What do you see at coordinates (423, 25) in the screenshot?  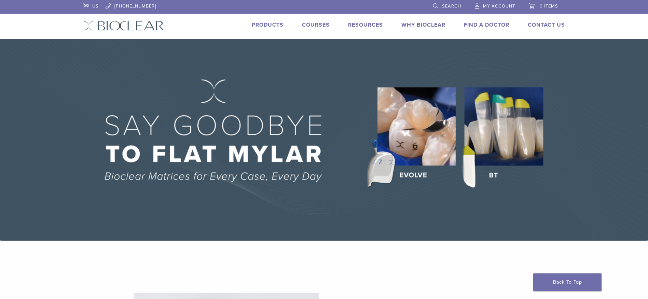 I see `a: Why Bioclear` at bounding box center [423, 25].